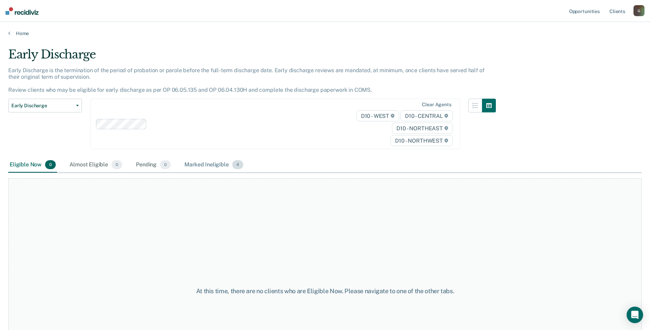 The image size is (650, 330). I want to click on span: D10 - CENTRAL, so click(427, 116).